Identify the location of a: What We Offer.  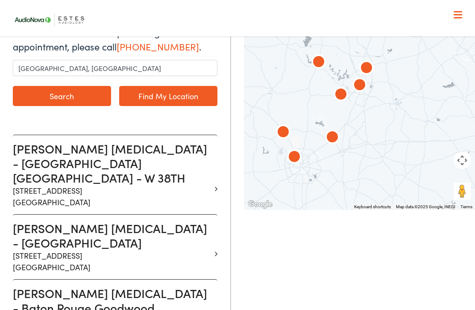
(241, 47).